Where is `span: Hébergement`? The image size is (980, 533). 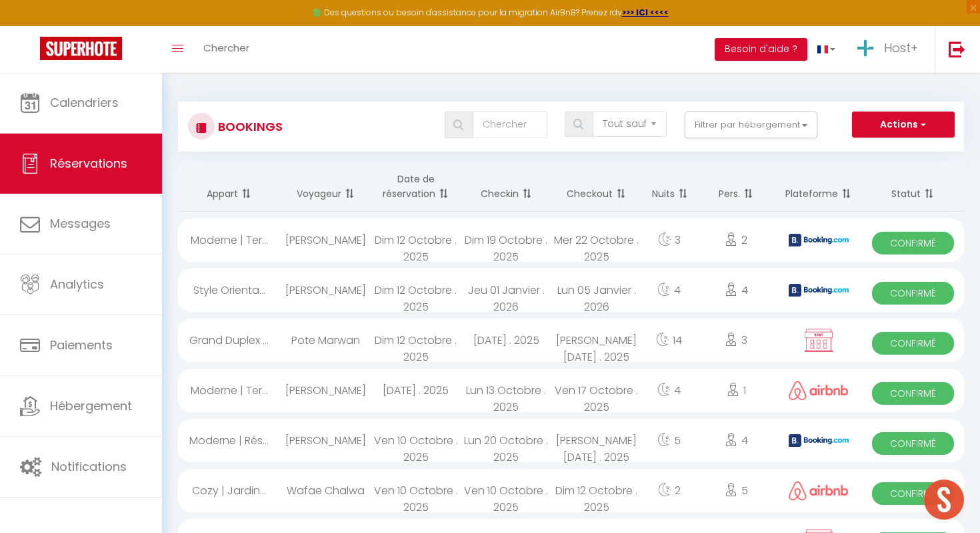
span: Hébergement is located at coordinates (90, 405).